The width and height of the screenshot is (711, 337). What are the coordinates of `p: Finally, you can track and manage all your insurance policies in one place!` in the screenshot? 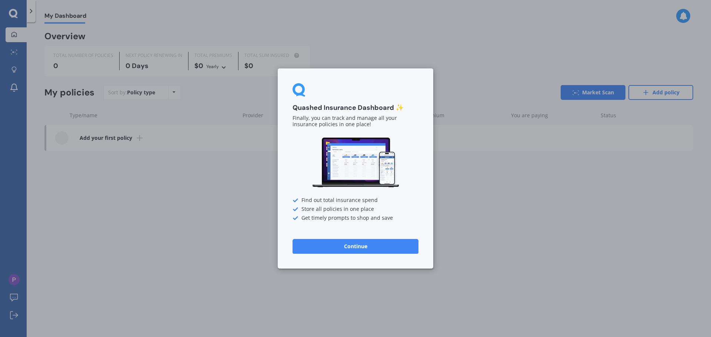 It's located at (355, 122).